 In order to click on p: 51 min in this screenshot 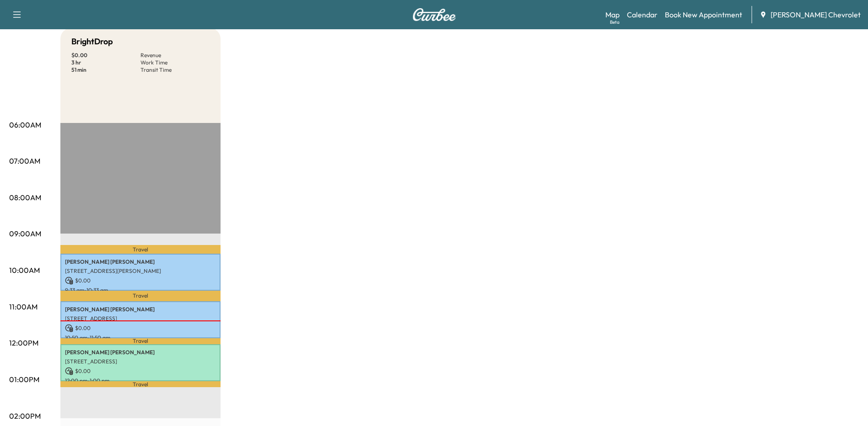, I will do `click(106, 70)`.